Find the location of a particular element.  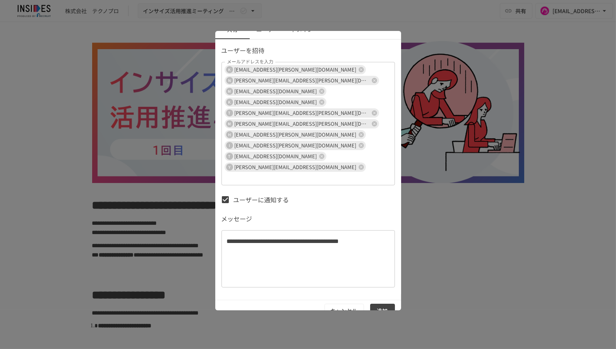

button: キャンセル is located at coordinates (344, 311).